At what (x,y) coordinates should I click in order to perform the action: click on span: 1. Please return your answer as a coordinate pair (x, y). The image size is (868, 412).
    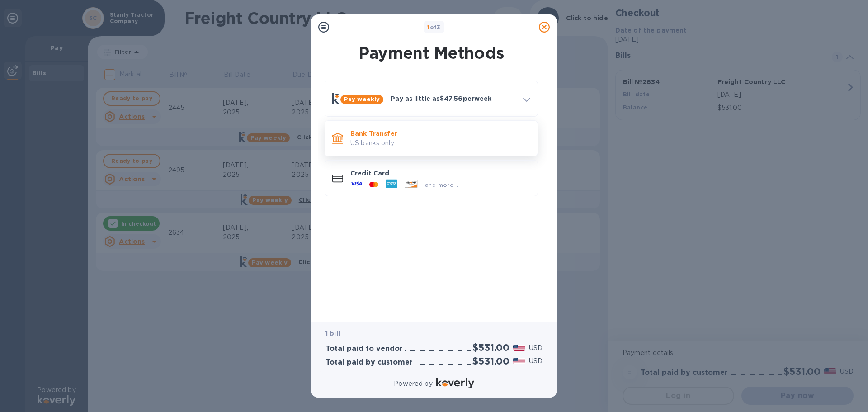
    Looking at the image, I should click on (428, 27).